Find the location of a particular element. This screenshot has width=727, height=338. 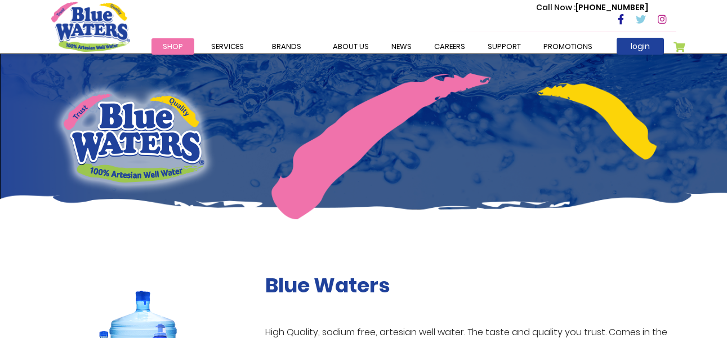

a: support is located at coordinates (504, 46).